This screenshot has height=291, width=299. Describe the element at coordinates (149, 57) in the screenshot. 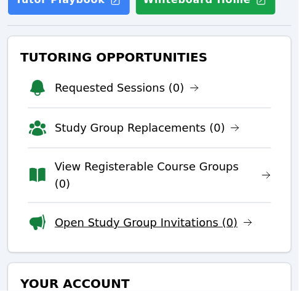

I see `h3: Tutoring Opportunities` at that location.